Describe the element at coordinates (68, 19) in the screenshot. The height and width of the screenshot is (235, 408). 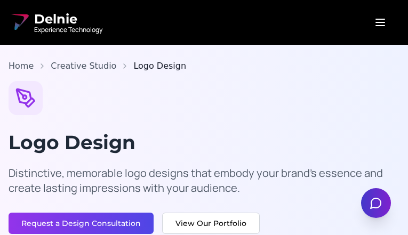
I see `span: Delnie` at that location.